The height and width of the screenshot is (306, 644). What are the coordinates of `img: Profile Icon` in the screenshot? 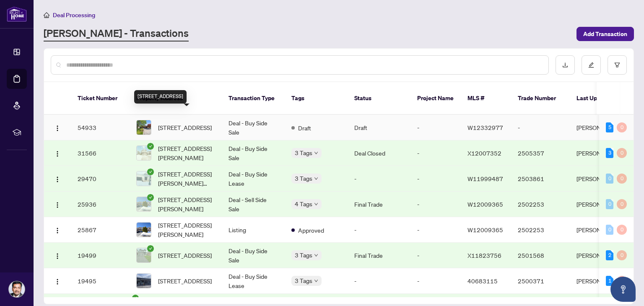 It's located at (17, 289).